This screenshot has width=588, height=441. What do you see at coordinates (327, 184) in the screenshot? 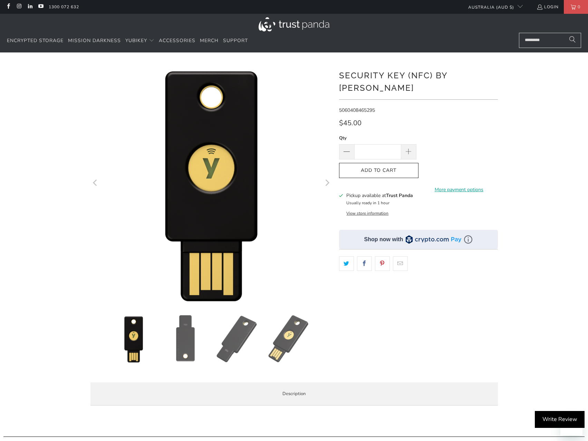
I see `button: Next` at bounding box center [327, 184].